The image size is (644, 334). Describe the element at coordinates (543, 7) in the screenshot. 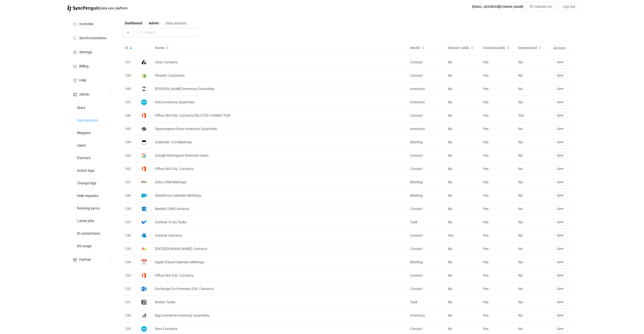

I see `span: Contact Us` at that location.